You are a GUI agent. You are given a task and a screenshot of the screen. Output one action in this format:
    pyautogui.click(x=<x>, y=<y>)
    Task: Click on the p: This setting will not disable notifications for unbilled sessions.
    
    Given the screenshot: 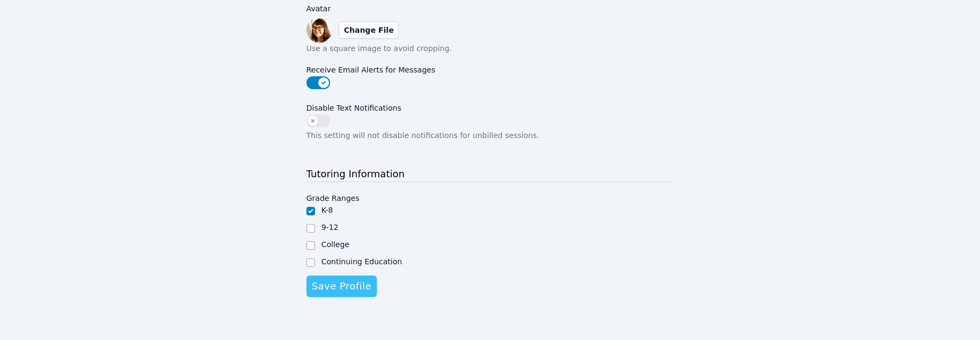 What is the action you would take?
    pyautogui.click(x=490, y=136)
    